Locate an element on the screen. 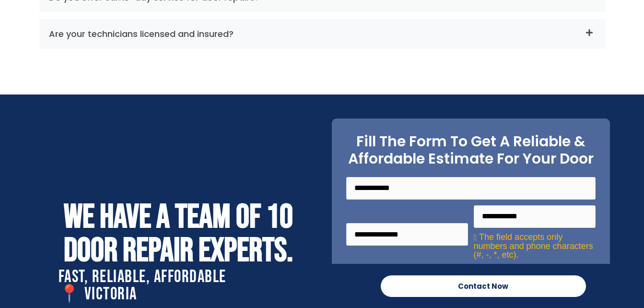  h2: WE HAVE A TEAM OF 10 DOOR REPAIR EXPERTS. SURELY WE CAN HELP! is located at coordinates (178, 251).